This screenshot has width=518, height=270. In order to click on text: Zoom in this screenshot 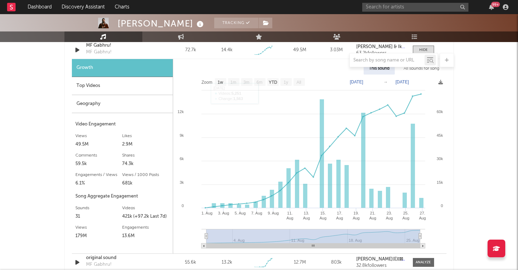, I will do `click(207, 82)`.